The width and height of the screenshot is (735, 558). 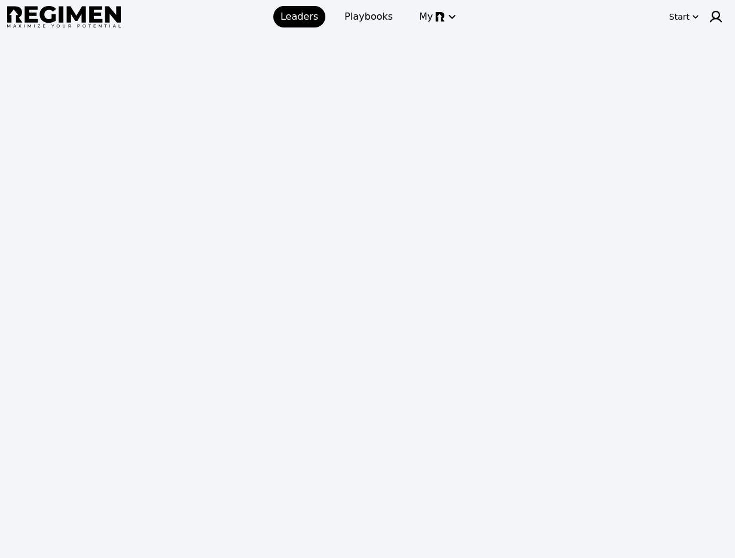 I want to click on button: My, so click(x=436, y=17).